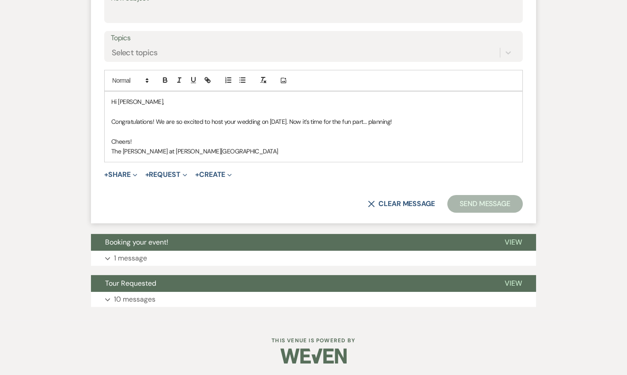 This screenshot has height=375, width=627. I want to click on p: 10 messages, so click(135, 299).